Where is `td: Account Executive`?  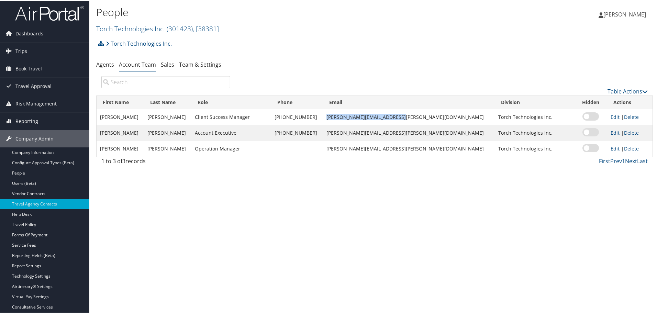 td: Account Executive is located at coordinates (231, 132).